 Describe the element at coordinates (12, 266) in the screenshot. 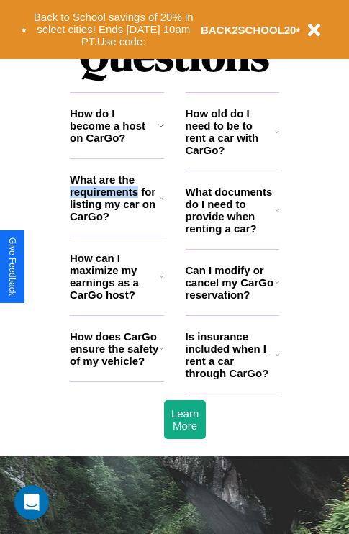

I see `div: Give Feedback` at that location.